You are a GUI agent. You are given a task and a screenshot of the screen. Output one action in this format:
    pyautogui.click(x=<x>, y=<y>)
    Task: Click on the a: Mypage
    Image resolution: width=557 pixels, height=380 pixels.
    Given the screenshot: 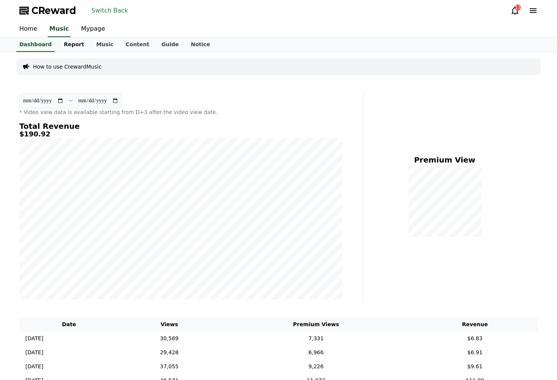 What is the action you would take?
    pyautogui.click(x=93, y=29)
    